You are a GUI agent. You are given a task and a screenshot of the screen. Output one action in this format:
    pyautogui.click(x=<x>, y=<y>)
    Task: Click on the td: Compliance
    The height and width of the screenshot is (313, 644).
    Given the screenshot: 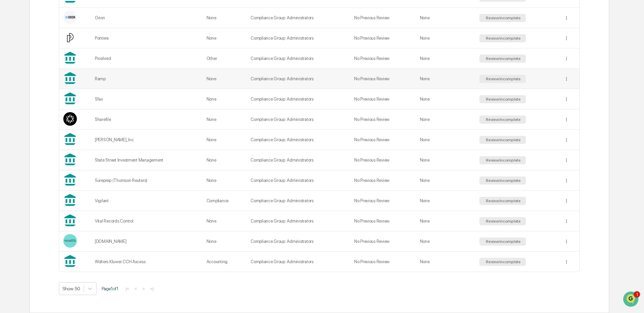 What is the action you would take?
    pyautogui.click(x=224, y=200)
    